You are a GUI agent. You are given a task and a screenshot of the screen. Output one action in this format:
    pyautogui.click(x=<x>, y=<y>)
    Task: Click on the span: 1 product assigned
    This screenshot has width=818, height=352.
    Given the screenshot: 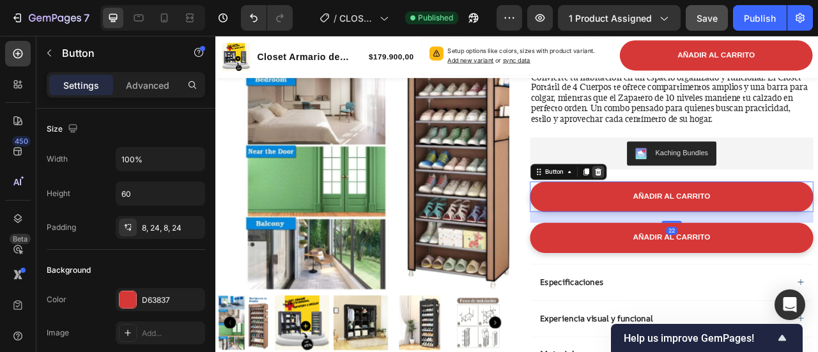 What is the action you would take?
    pyautogui.click(x=610, y=18)
    